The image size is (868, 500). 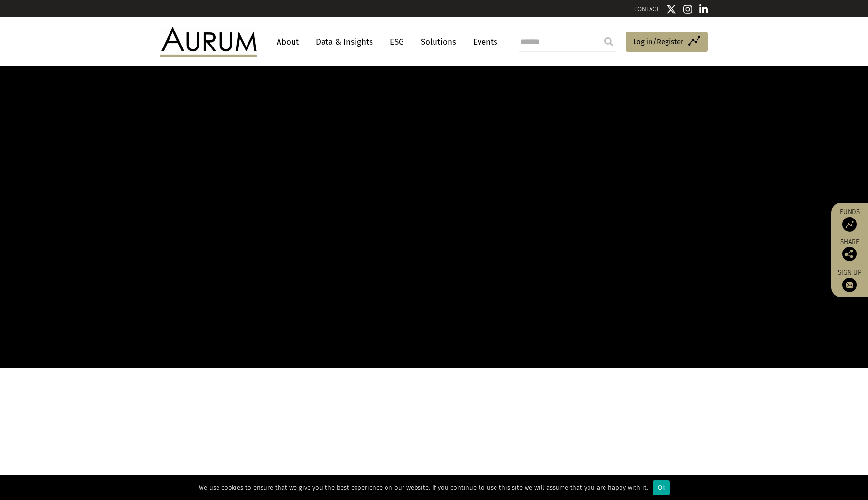 What do you see at coordinates (609, 41) in the screenshot?
I see `input: Submit` at bounding box center [609, 41].